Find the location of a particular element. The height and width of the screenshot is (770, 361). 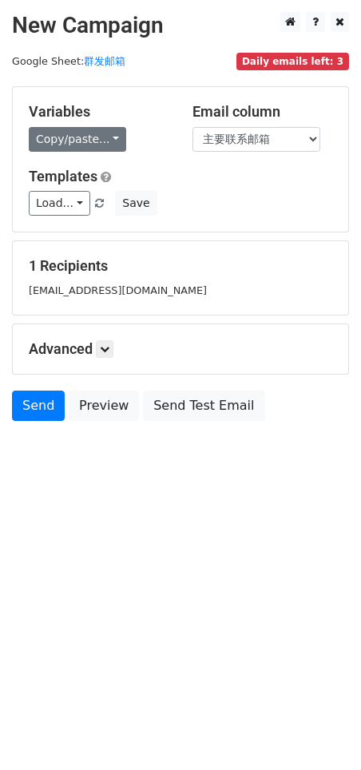

a: Send is located at coordinates (38, 406).